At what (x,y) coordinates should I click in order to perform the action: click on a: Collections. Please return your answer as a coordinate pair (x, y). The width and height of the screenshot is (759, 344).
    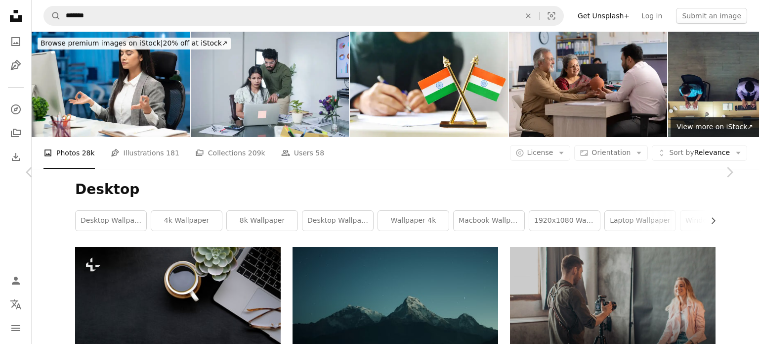
    Looking at the image, I should click on (16, 133).